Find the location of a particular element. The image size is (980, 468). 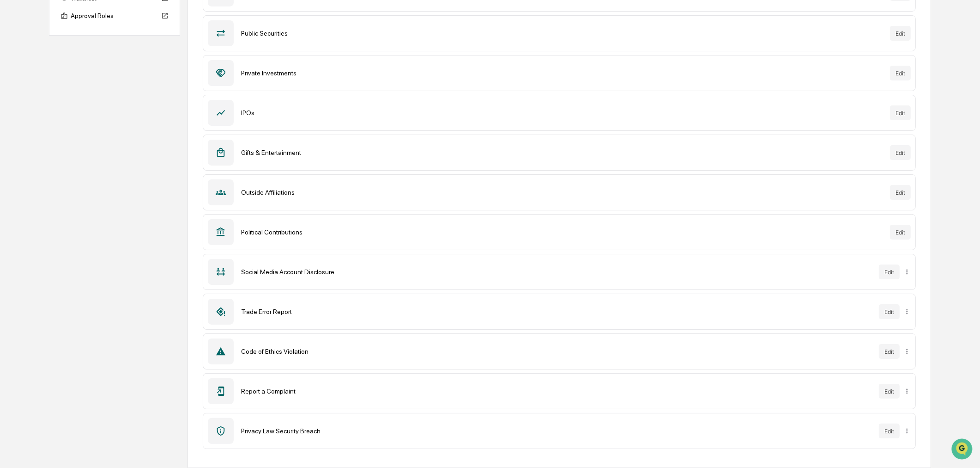

div: Privacy Law Security Breach is located at coordinates (556, 431).